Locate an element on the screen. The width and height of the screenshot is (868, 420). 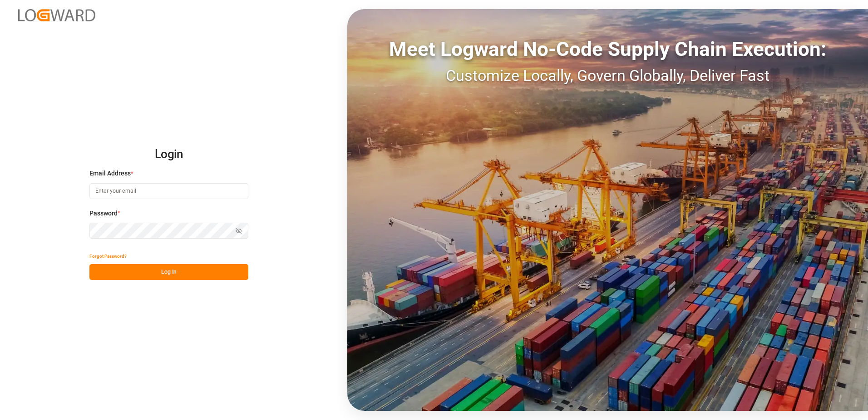
span: Email Address is located at coordinates (110, 173).